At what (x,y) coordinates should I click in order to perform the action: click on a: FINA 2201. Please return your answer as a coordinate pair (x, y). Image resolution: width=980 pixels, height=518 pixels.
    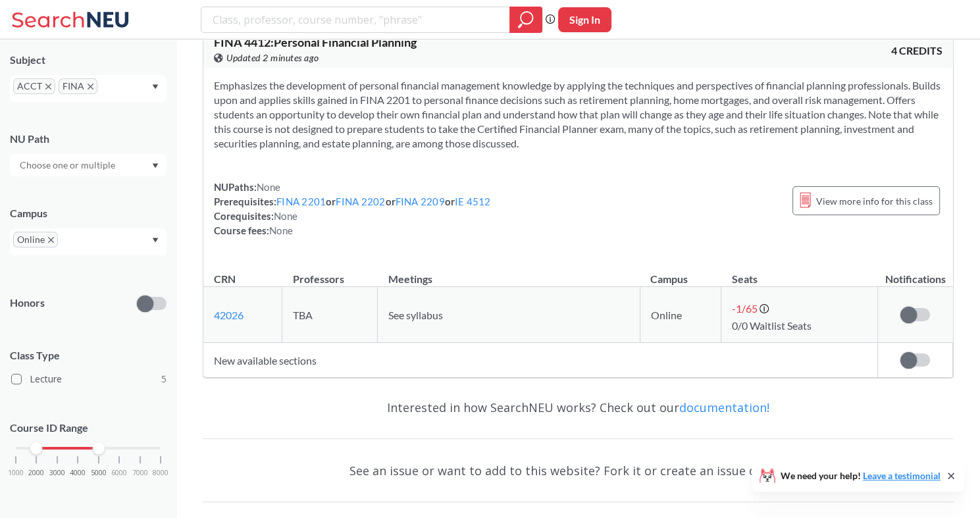
    Looking at the image, I should click on (301, 201).